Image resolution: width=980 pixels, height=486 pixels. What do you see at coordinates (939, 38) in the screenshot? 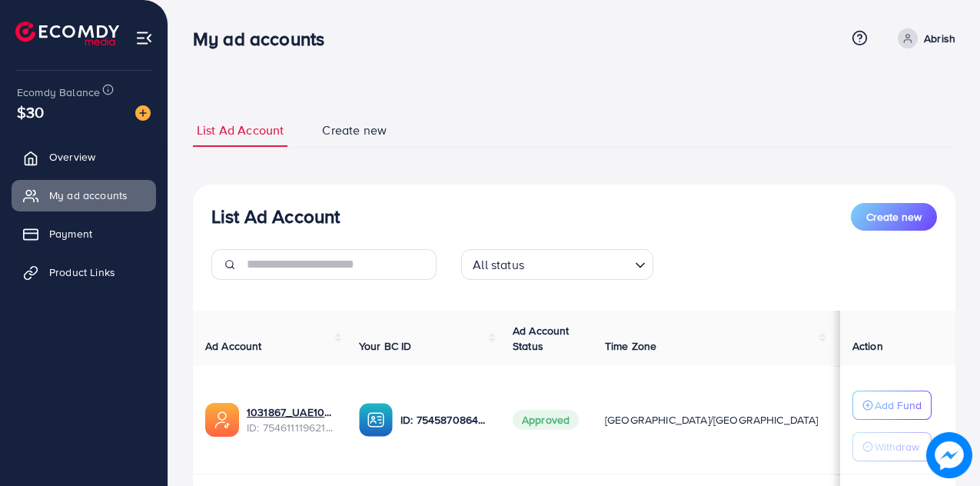
I see `p: Abrish` at bounding box center [939, 38].